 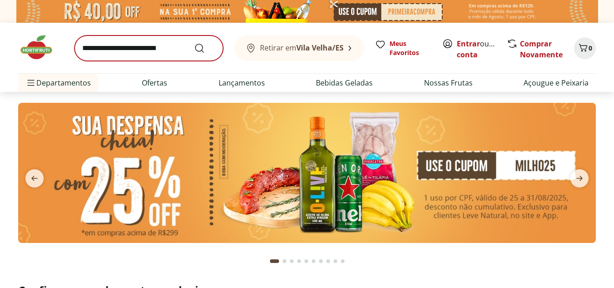 What do you see at coordinates (149, 48) in the screenshot?
I see `input: search` at bounding box center [149, 48].